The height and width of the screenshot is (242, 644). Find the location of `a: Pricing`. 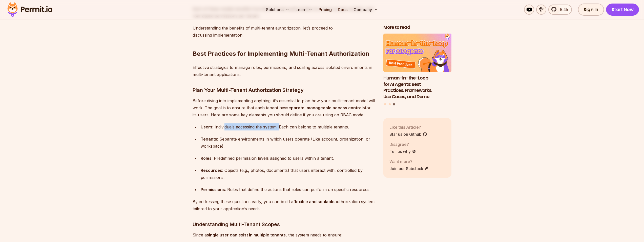

a: Pricing is located at coordinates (325, 9).